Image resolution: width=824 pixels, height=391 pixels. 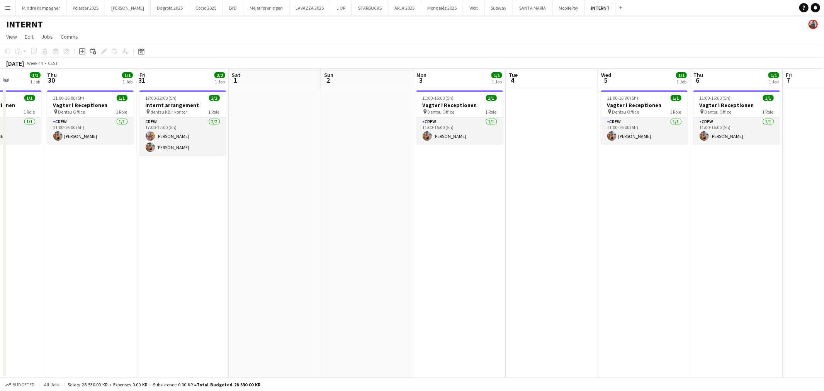 What do you see at coordinates (513, 80) in the screenshot?
I see `span: 4` at bounding box center [513, 80].